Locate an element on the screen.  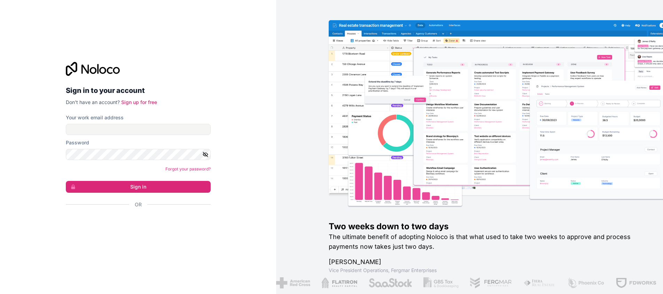
h2: Sign in to your account is located at coordinates (138, 91).